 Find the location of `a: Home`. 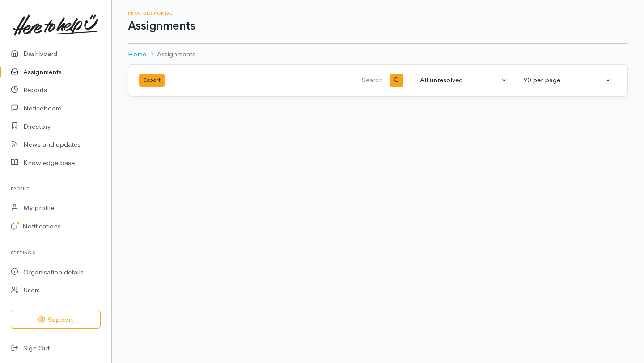

a: Home is located at coordinates (137, 54).